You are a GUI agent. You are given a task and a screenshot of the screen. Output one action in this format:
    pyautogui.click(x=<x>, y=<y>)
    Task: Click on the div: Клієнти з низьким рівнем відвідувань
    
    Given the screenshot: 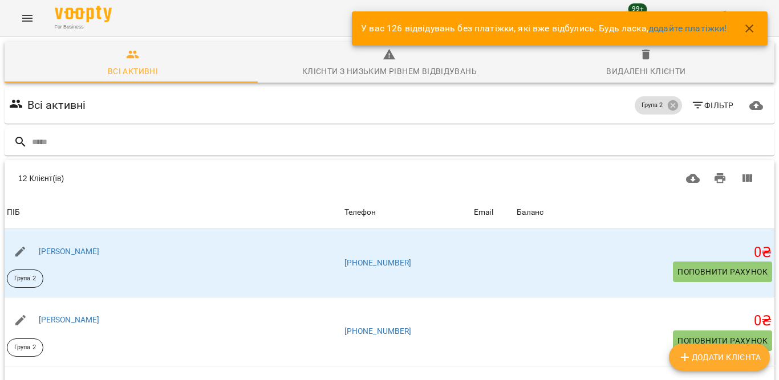 What is the action you would take?
    pyautogui.click(x=389, y=71)
    